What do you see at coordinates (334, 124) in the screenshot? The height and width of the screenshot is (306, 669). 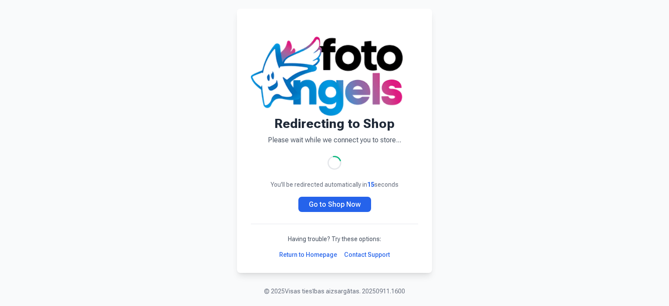 I see `h1: Redirecting to Shop` at bounding box center [334, 124].